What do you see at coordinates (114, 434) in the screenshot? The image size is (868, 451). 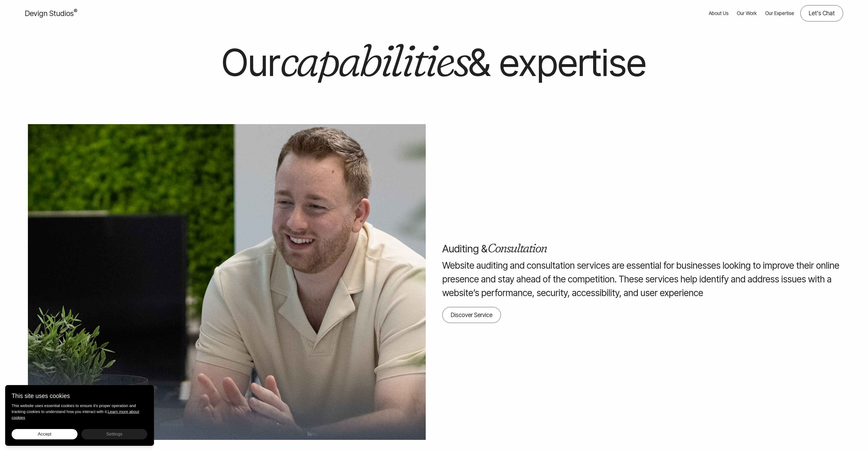 I see `button: Settings` at bounding box center [114, 434].